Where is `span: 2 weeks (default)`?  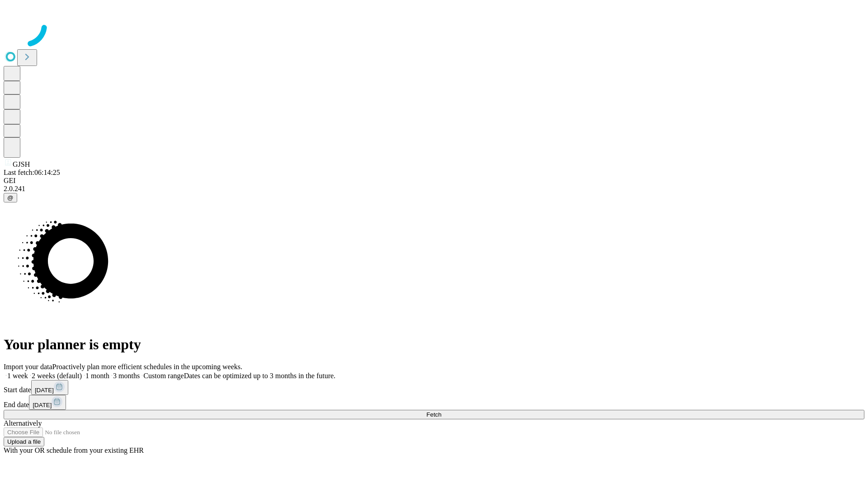 span: 2 weeks (default) is located at coordinates (57, 376).